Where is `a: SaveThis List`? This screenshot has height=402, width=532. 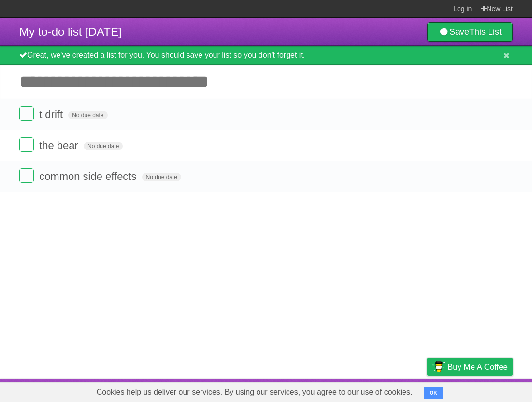 a: SaveThis List is located at coordinates (470, 32).